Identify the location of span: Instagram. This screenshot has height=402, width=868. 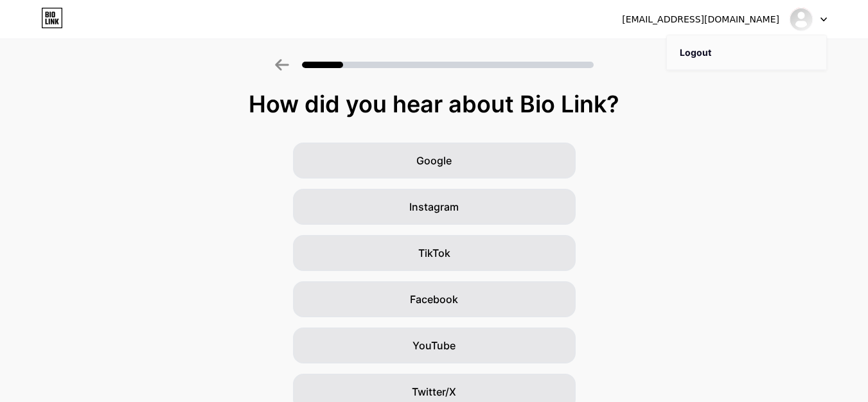
(434, 207).